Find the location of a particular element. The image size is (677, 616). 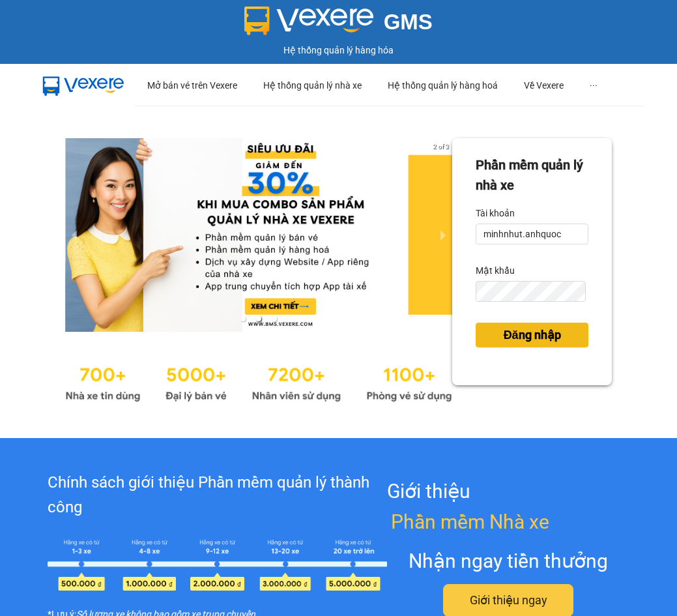

span: GMS is located at coordinates (408, 21).